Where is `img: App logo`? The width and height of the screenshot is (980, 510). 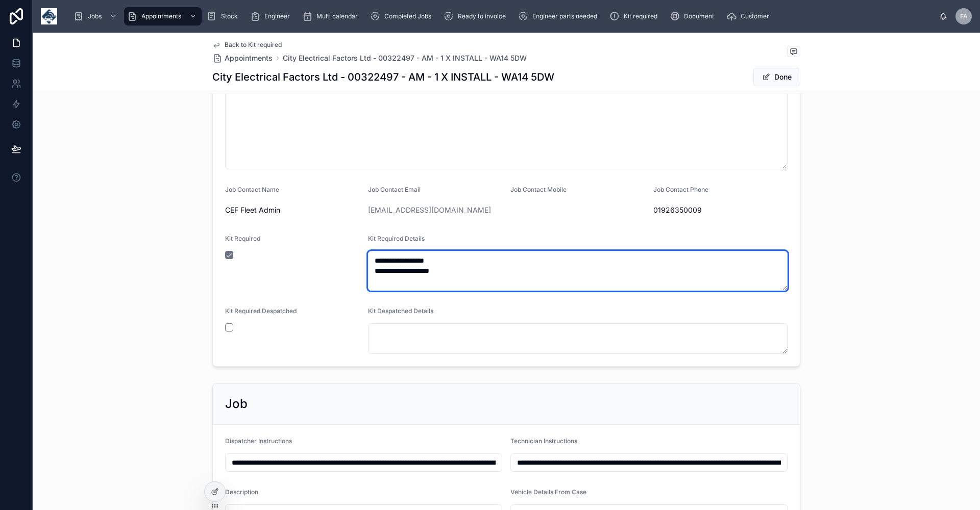
img: App logo is located at coordinates (49, 16).